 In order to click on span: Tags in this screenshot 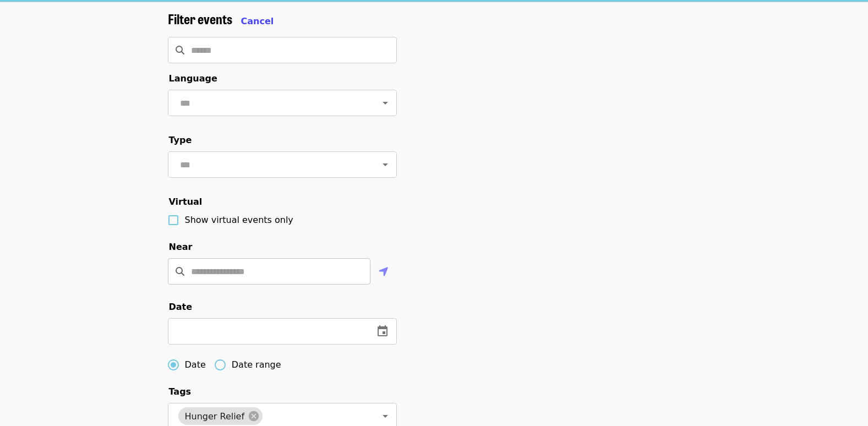, I will do `click(180, 392)`.